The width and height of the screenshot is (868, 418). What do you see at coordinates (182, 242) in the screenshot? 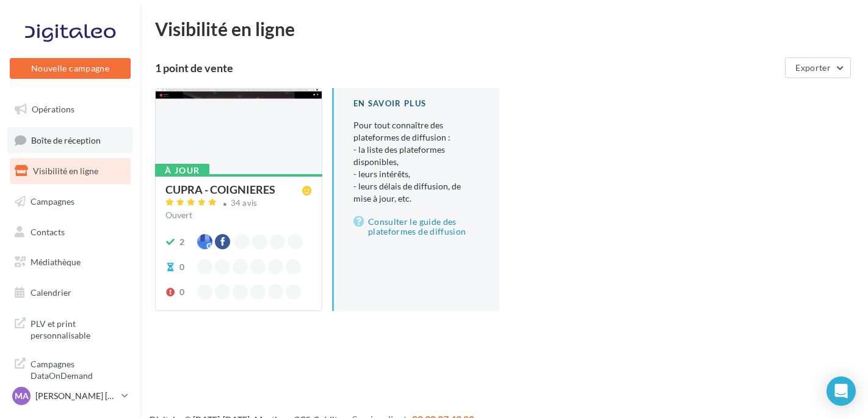
I see `div: 2` at bounding box center [182, 242].